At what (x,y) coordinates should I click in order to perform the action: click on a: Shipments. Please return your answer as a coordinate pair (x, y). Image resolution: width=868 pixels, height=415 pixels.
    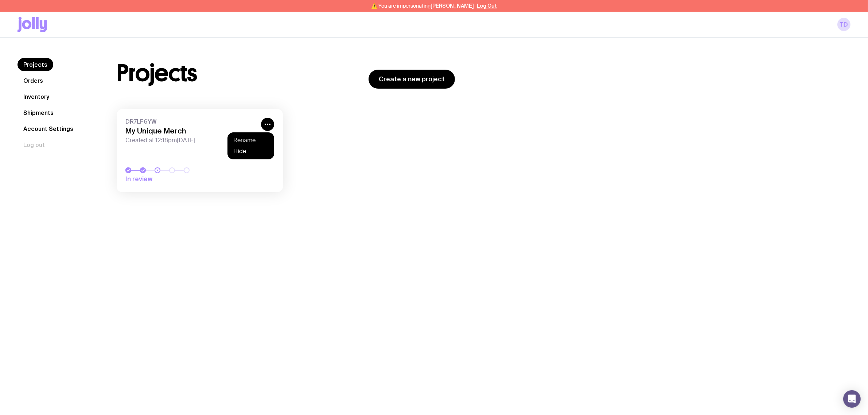
    Looking at the image, I should click on (39, 113).